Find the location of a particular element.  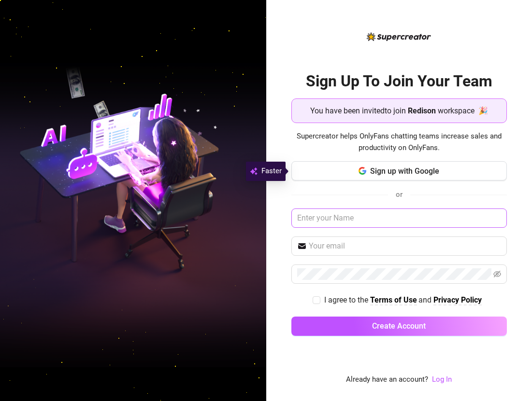

a: Privacy Policy is located at coordinates (458, 300).